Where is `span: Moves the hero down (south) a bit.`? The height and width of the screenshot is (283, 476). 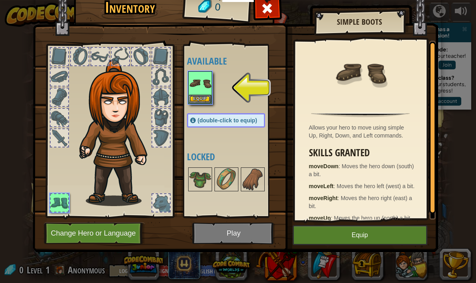 span: Moves the hero down (south) a bit. is located at coordinates (361, 170).